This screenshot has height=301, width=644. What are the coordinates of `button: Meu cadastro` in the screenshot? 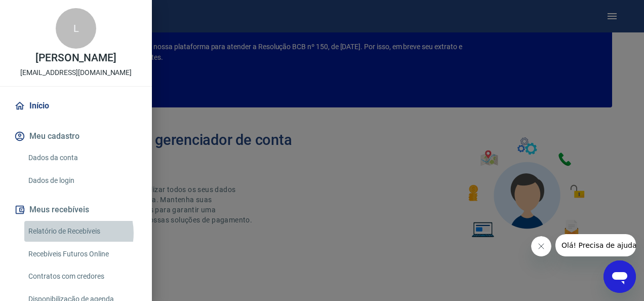 It's located at (76, 136).